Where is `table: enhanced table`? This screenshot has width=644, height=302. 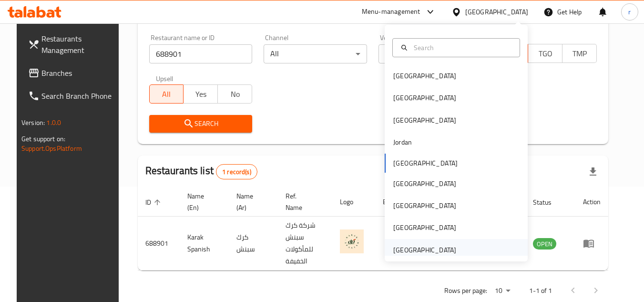 table: enhanced table is located at coordinates (373, 229).